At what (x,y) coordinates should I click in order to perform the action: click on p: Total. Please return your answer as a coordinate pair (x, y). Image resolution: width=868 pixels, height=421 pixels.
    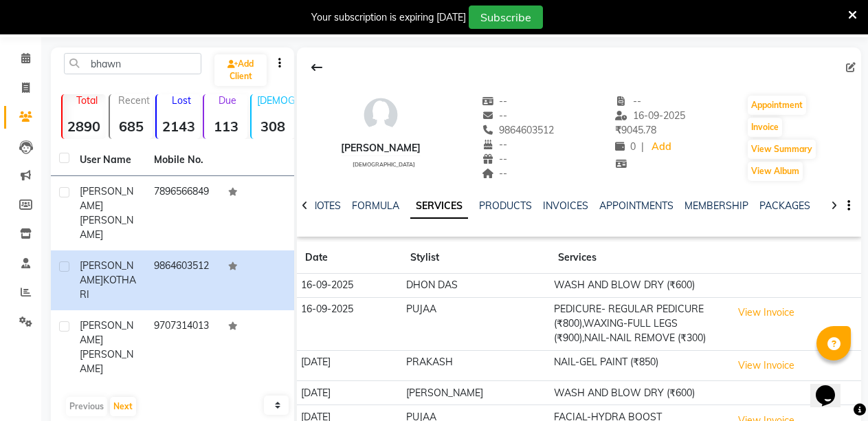
    Looking at the image, I should click on (87, 100).